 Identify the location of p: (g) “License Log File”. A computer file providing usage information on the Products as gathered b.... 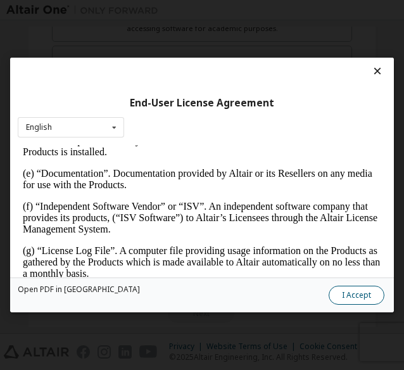
(184, 117).